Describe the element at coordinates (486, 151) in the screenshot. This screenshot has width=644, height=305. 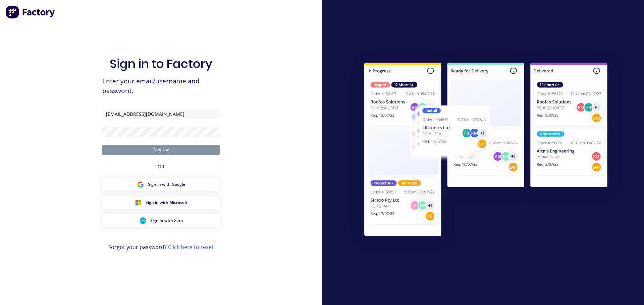
I see `img: Sign in` at that location.